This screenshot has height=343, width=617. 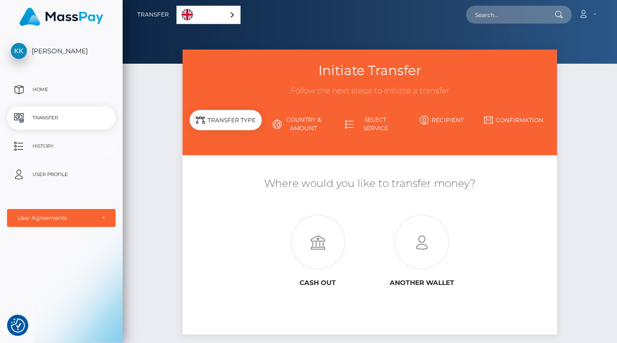 What do you see at coordinates (18, 325) in the screenshot?
I see `img: Revisit consent button` at bounding box center [18, 325].